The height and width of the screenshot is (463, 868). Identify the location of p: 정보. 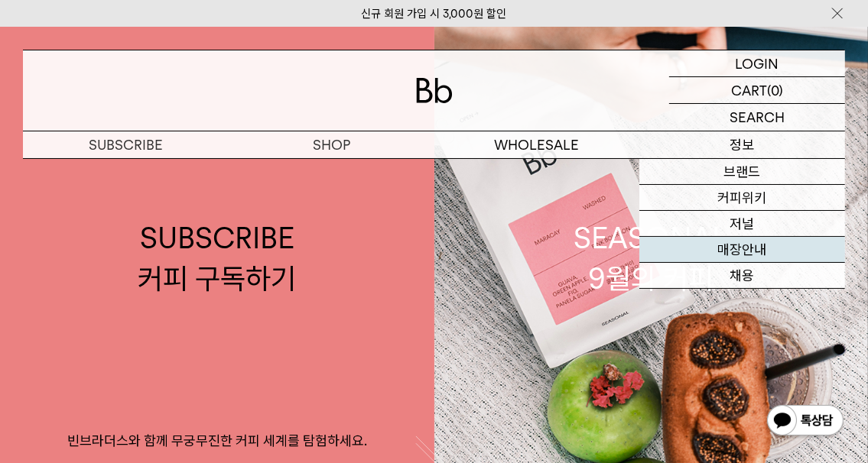
(742, 144).